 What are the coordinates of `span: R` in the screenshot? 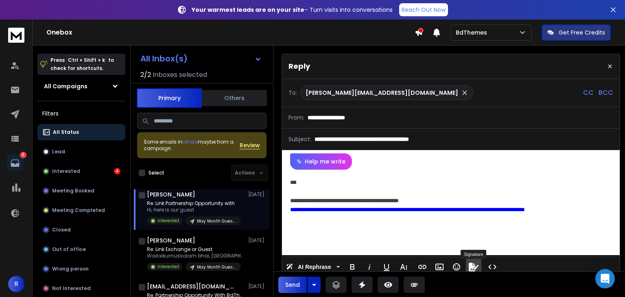 It's located at (16, 284).